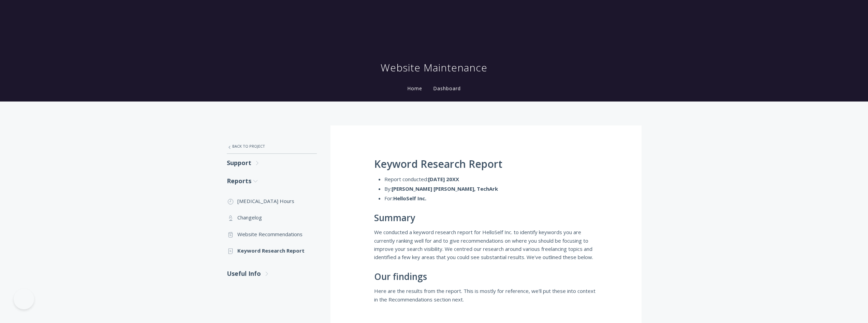  What do you see at coordinates (272, 273) in the screenshot?
I see `a: Useful Info` at bounding box center [272, 273].